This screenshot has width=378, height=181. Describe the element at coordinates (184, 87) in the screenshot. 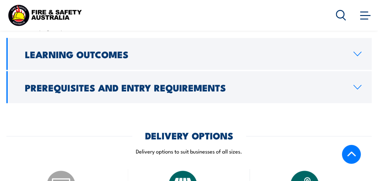

I see `h2: Prerequisites and Entry Requirements` at that location.